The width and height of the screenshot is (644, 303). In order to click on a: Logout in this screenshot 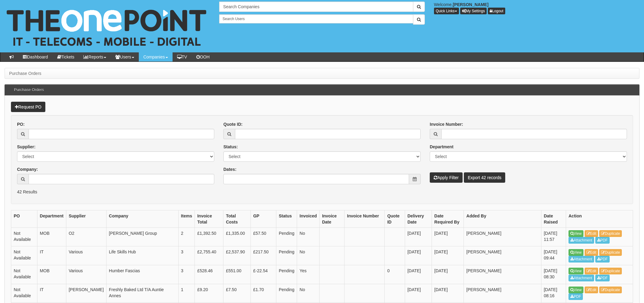, I will do `click(497, 11)`.